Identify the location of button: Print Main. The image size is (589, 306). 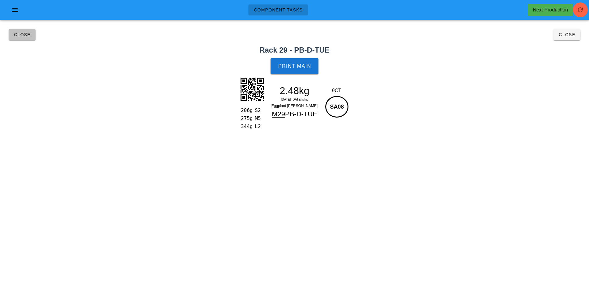
(295, 66).